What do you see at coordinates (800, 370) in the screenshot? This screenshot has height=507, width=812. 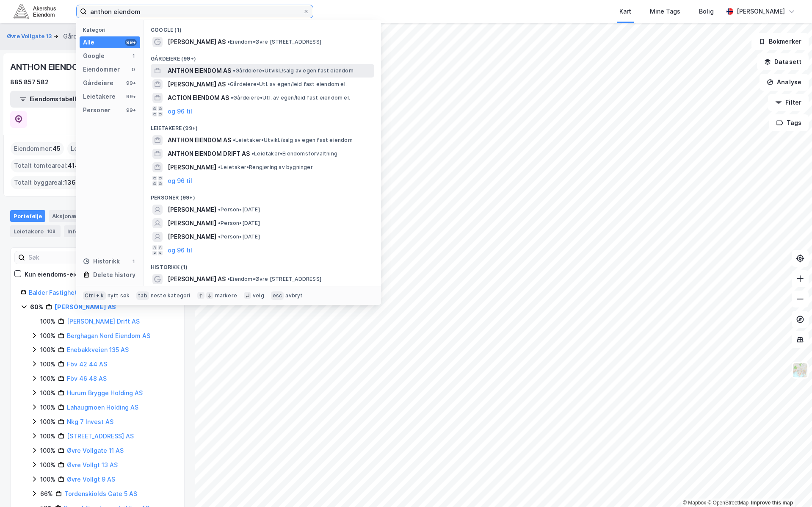 I see `img: Z` at bounding box center [800, 370].